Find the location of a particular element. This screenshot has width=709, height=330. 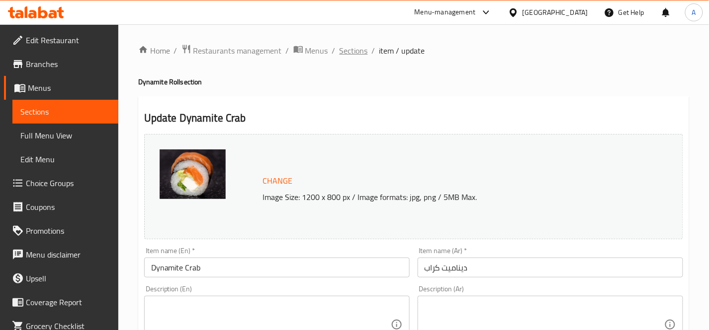

img: mmw_638796831295999158 is located at coordinates (192, 174).